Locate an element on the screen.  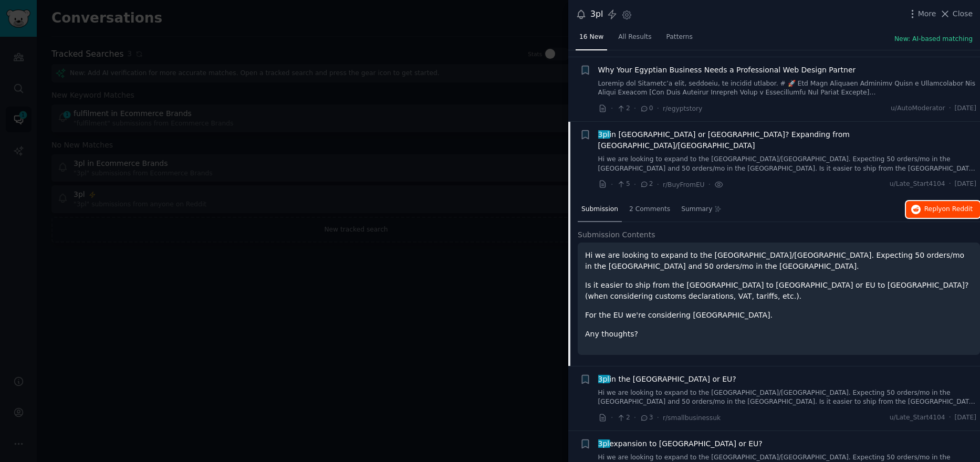
span: Summary is located at coordinates (696, 209).